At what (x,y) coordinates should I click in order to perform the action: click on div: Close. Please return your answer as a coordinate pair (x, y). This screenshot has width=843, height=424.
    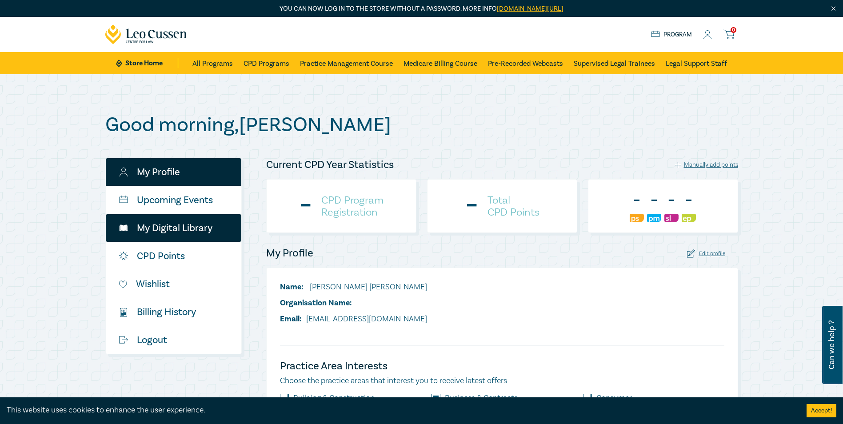
    Looking at the image, I should click on (833, 8).